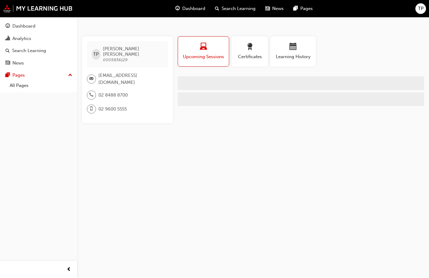  I want to click on div: Dashboard, so click(24, 26).